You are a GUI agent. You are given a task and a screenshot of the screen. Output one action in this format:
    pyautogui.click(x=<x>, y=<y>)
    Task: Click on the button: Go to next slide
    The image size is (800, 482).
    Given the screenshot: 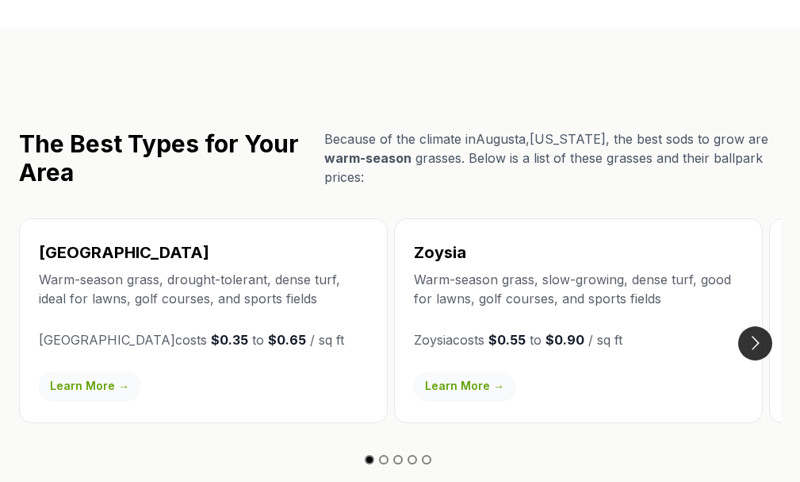 What is the action you would take?
    pyautogui.click(x=755, y=343)
    